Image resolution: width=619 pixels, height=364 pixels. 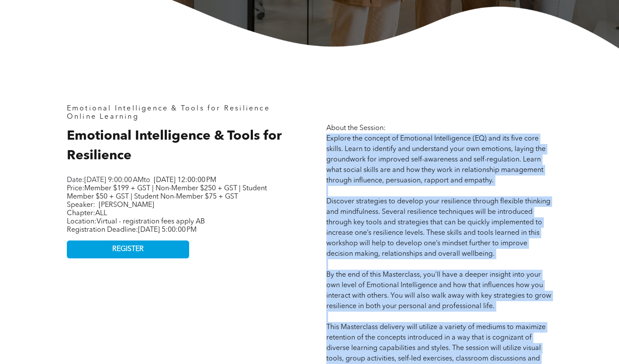 I want to click on span: REGISTER, so click(x=128, y=249).